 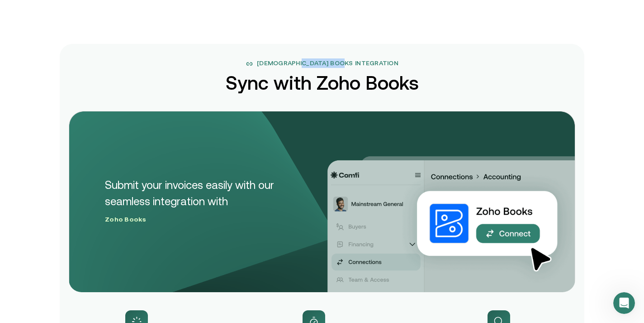 I want to click on img: link, so click(x=249, y=64).